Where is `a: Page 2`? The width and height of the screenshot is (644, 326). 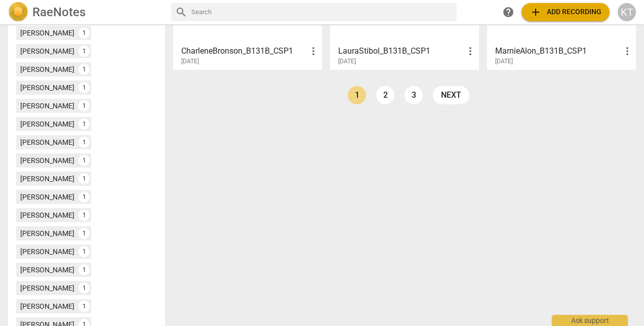 a: Page 2 is located at coordinates (385, 96).